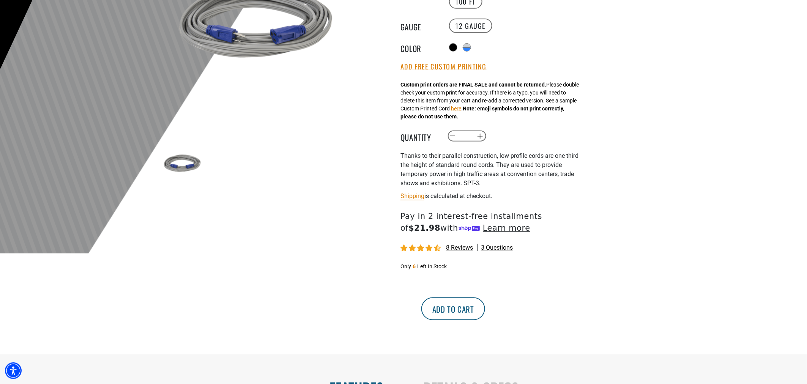  Describe the element at coordinates (419, 26) in the screenshot. I see `legend: Gauge` at that location.